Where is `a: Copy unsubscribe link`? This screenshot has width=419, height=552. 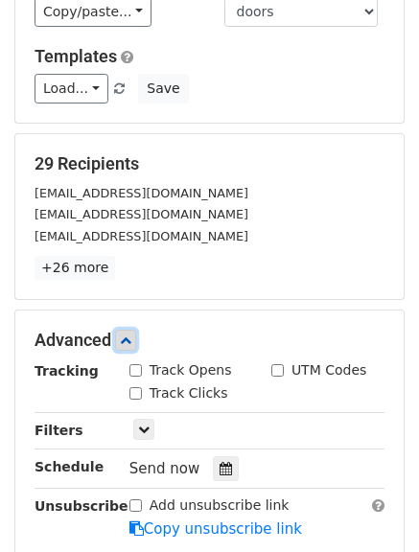 a: Copy unsubscribe link is located at coordinates (216, 529).